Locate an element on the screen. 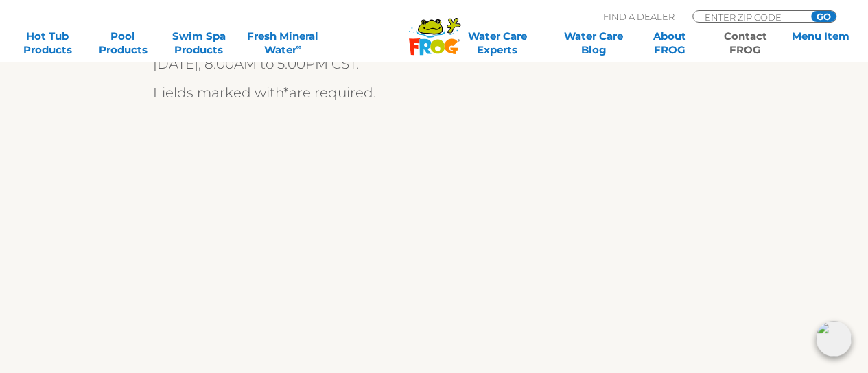  a: Fresh MineralWater∞ is located at coordinates (283, 43).